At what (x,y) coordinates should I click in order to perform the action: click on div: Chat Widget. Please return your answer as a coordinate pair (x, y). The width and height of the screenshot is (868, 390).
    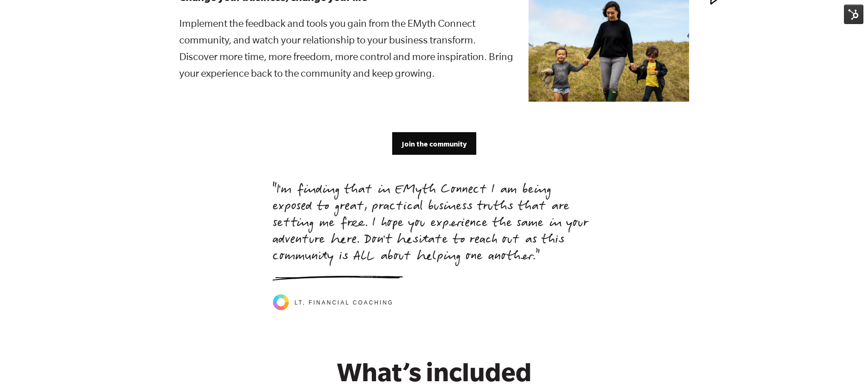
    Looking at the image, I should click on (845, 368).